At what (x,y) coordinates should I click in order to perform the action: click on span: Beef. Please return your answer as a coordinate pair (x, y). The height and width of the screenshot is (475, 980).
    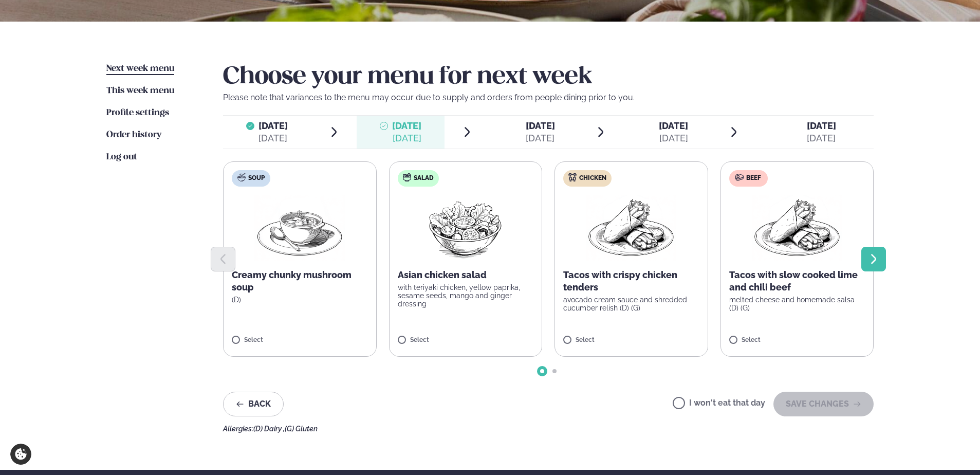
    Looking at the image, I should click on (753, 179).